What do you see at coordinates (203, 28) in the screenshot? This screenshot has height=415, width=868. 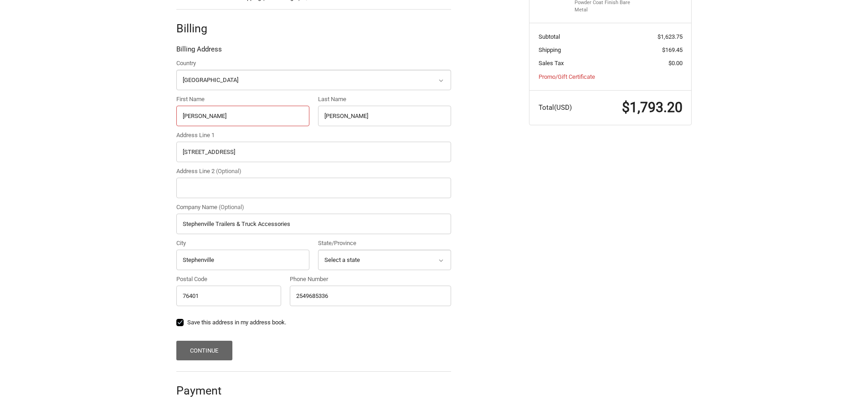 I see `h2: Billing` at bounding box center [203, 28].